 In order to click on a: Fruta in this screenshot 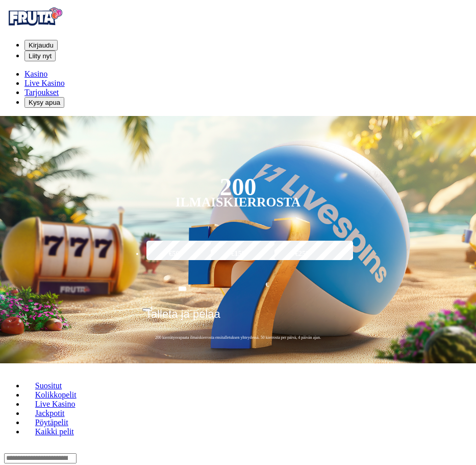, I will do `click(35, 27)`.